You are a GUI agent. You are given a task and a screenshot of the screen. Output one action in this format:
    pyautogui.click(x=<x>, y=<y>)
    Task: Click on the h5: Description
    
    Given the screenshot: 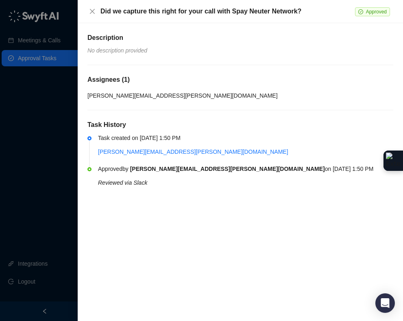 What is the action you would take?
    pyautogui.click(x=240, y=38)
    